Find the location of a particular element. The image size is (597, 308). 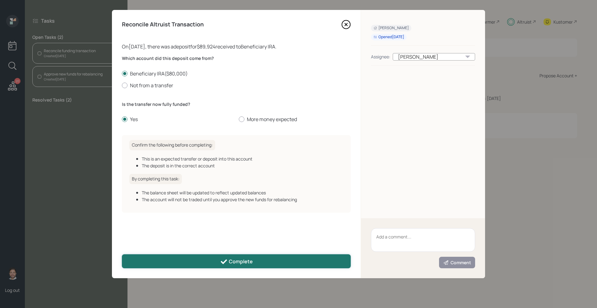

label: Not from a transfer is located at coordinates (236, 86).